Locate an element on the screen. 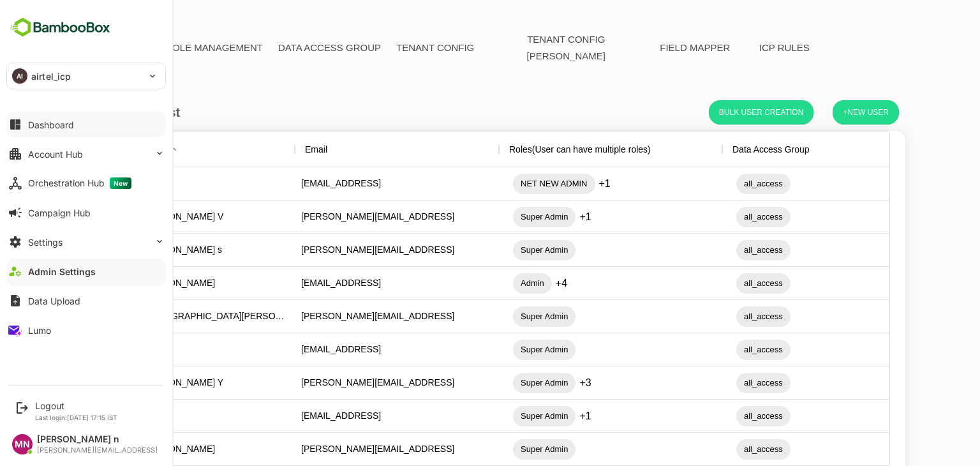  span: Admin is located at coordinates (487, 282).